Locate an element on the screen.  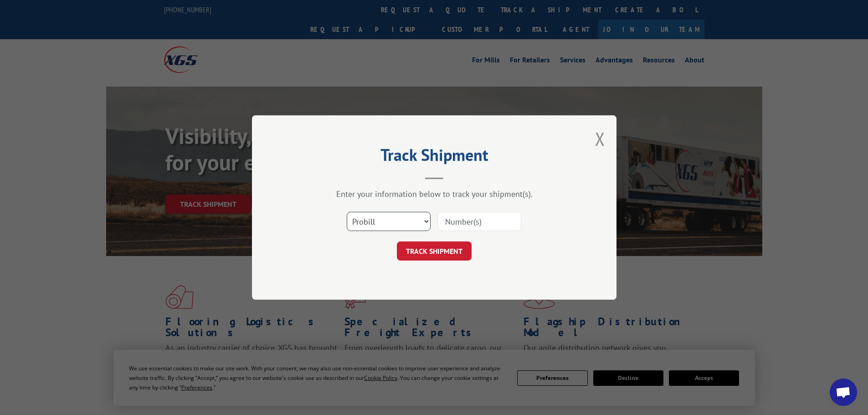
button: Close modal is located at coordinates (600, 139).